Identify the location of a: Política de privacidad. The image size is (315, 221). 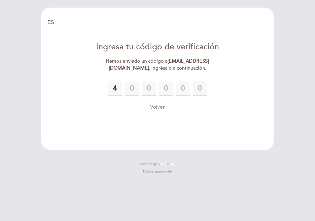
(157, 171).